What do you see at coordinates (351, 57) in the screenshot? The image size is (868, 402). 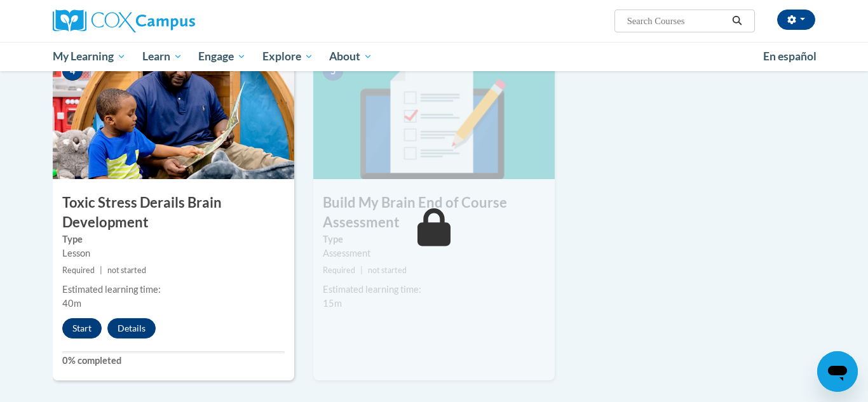 I see `span: About` at bounding box center [351, 57].